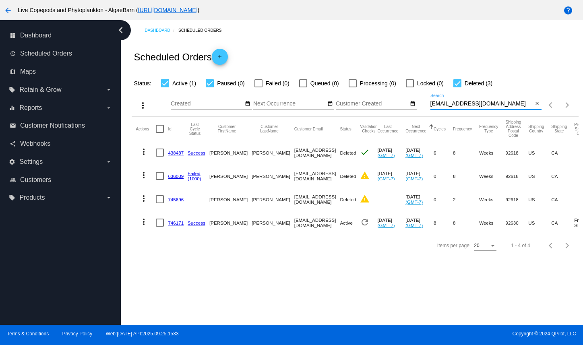  I want to click on mat-cell: 0, so click(444, 176).